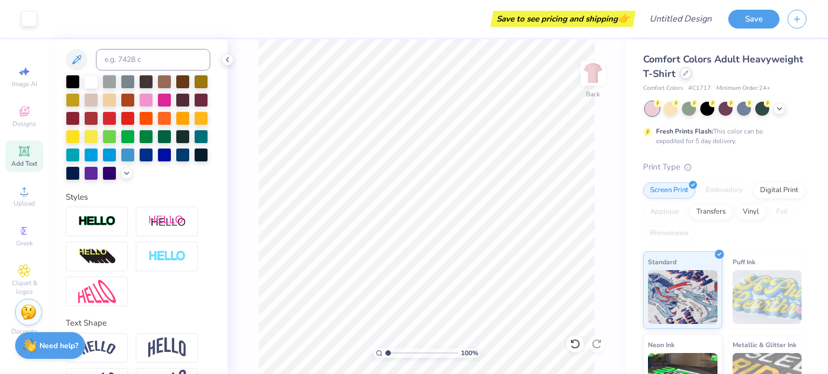  I want to click on img: Back, so click(593, 73).